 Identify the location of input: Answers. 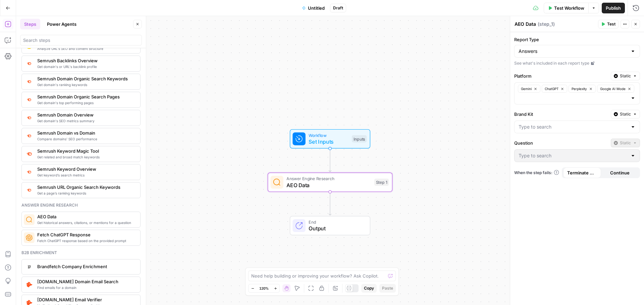
(573, 51).